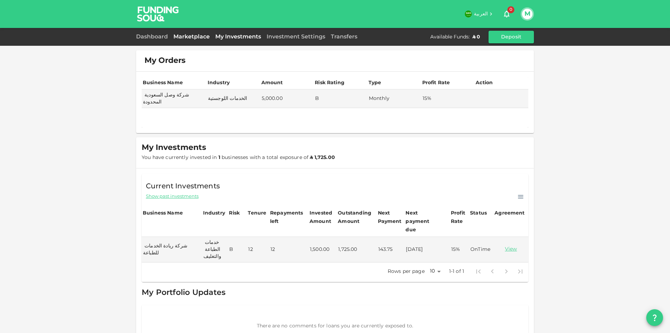  I want to click on div: Repayments left, so click(288, 217).